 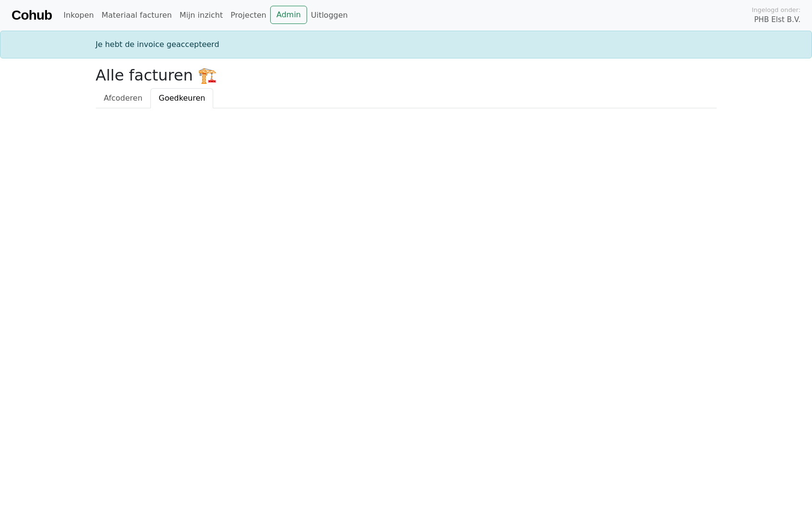 What do you see at coordinates (78, 15) in the screenshot?
I see `a: Inkopen` at bounding box center [78, 15].